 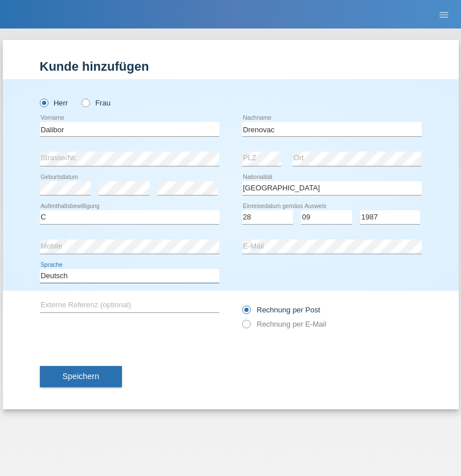 What do you see at coordinates (245, 326) in the screenshot?
I see `input: Rechnung per E-Mail` at bounding box center [245, 326].